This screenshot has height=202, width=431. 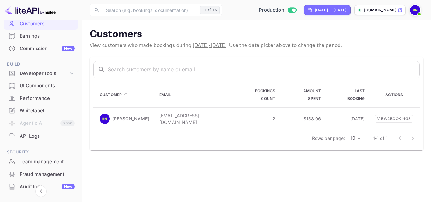 I want to click on p: Rows per page:, so click(x=329, y=138).